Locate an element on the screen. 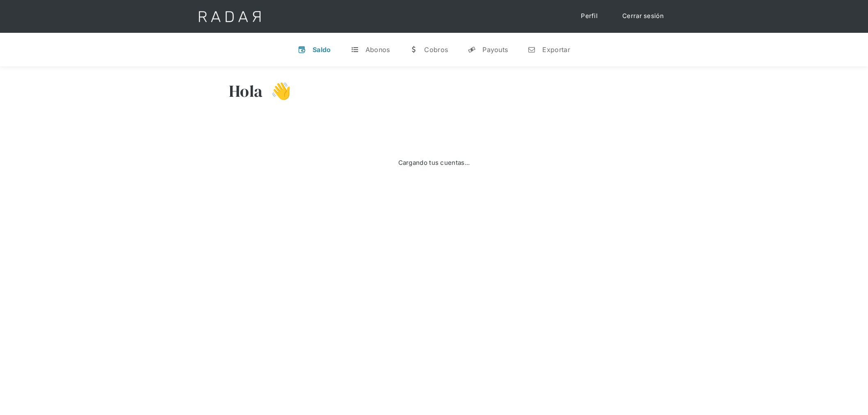 Image resolution: width=868 pixels, height=415 pixels. div: y is located at coordinates (472, 49).